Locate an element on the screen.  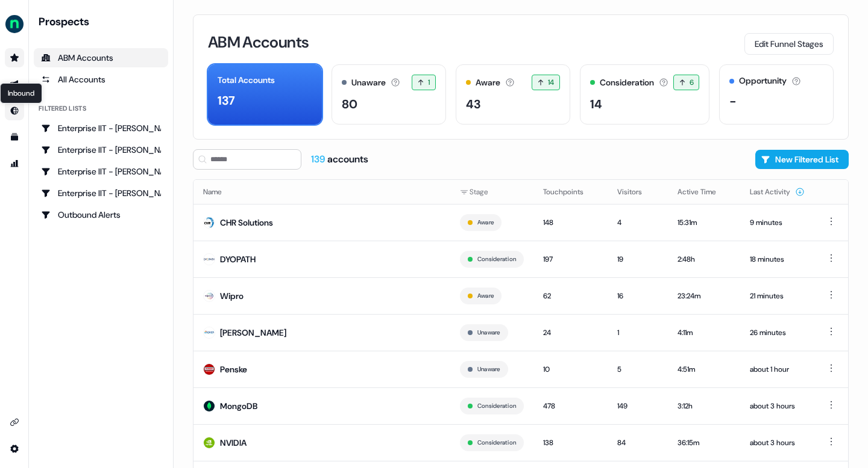
h3: ABM Accounts is located at coordinates (257, 42).